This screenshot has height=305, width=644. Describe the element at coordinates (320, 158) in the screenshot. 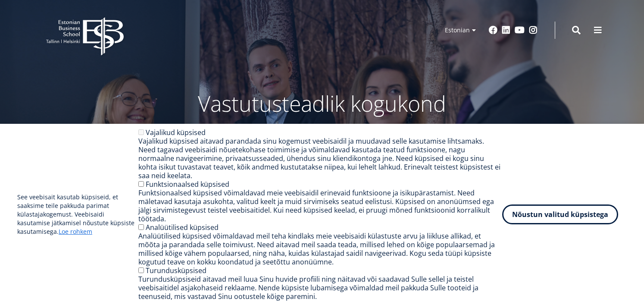

I see `div: Vajalikud küpsised aitavad parandada sinu kogemust veebisaidil ja muudavad selle kasutamise lihts...` at that location.